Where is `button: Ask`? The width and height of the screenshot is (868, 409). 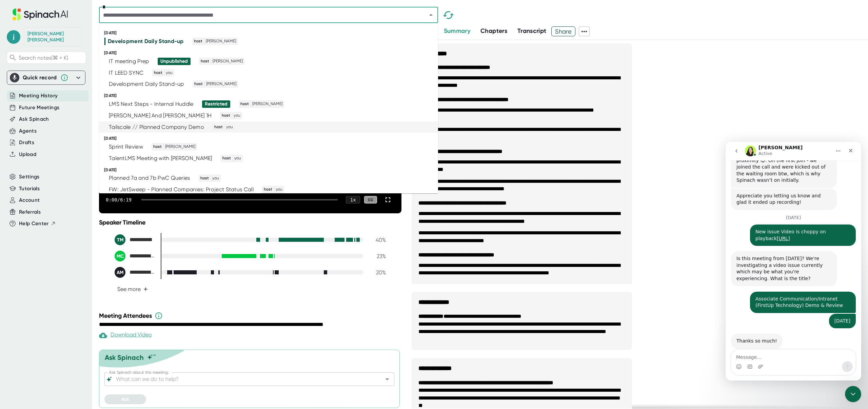 button: Ask is located at coordinates (125, 399).